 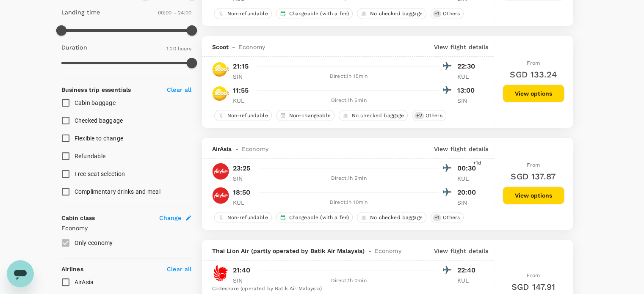 What do you see at coordinates (468, 168) in the screenshot?
I see `p: 00:30` at bounding box center [468, 168].